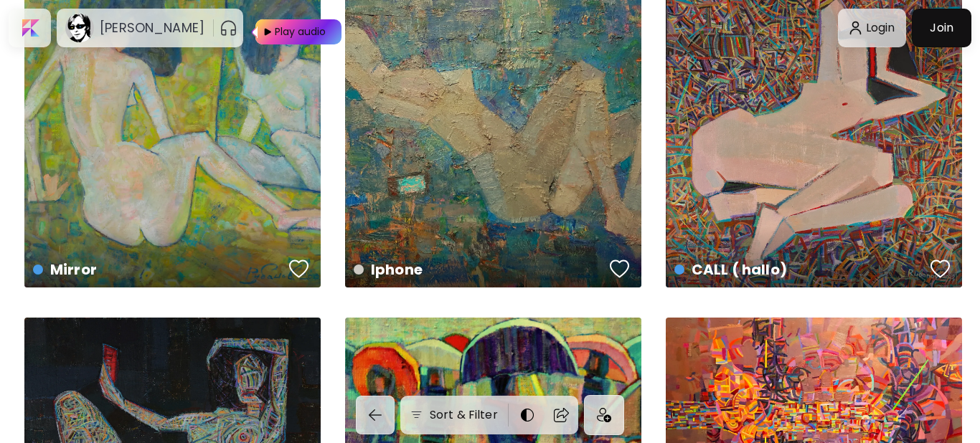 The height and width of the screenshot is (443, 980). What do you see at coordinates (159, 270) in the screenshot?
I see `h4: Mirror` at bounding box center [159, 270].